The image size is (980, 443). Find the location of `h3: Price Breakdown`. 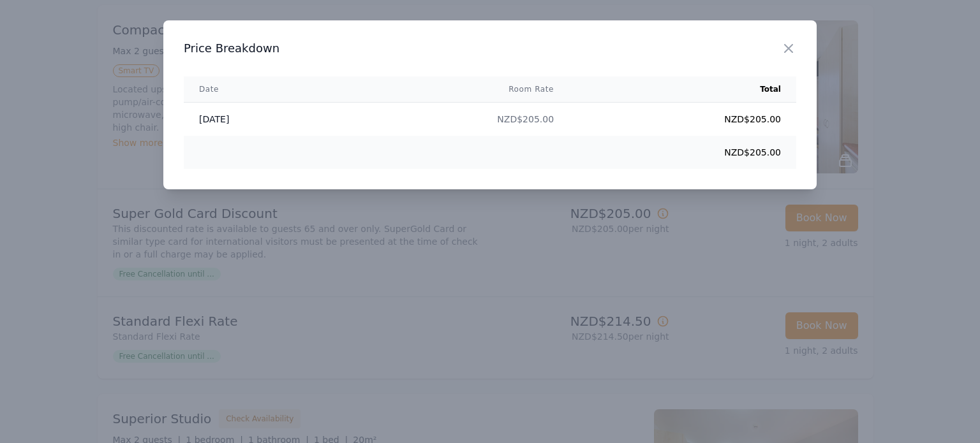

h3: Price Breakdown is located at coordinates (490, 49).